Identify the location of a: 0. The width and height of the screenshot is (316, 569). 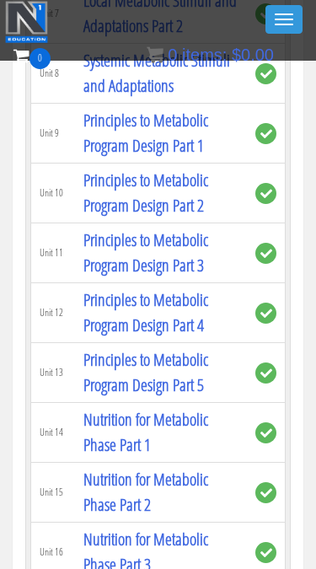
(32, 55).